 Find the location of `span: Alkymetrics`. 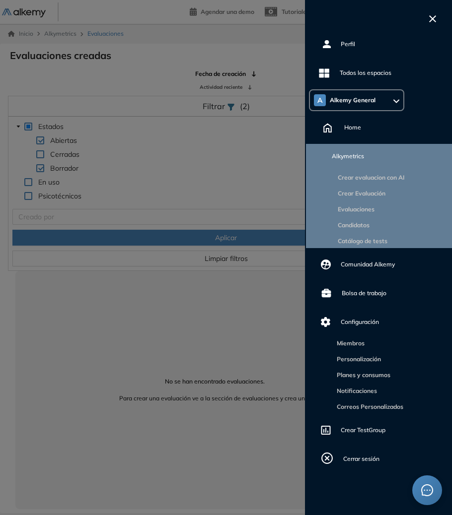

span: Alkymetrics is located at coordinates (348, 156).